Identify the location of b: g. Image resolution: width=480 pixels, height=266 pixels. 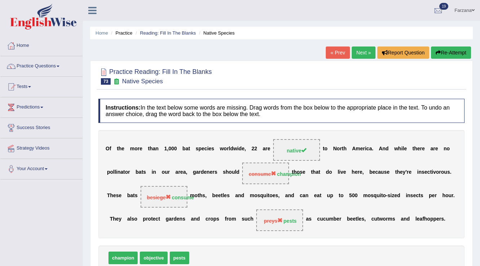
(167, 219).